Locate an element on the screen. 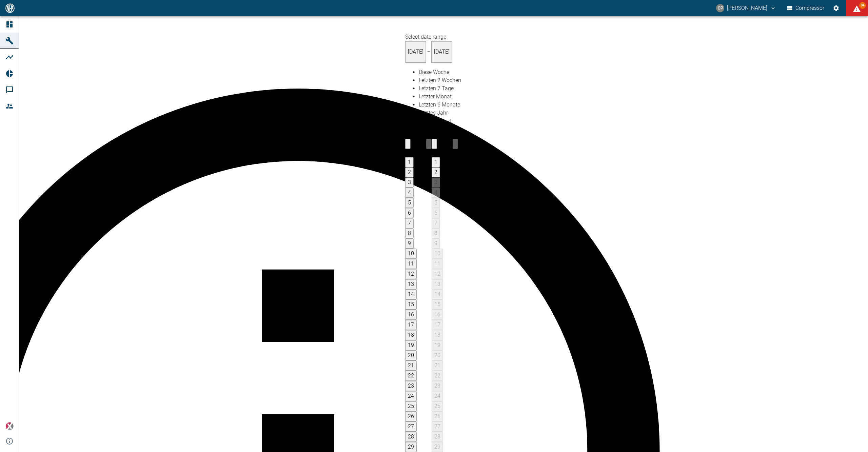  div: Letzten 7 Tage is located at coordinates (440, 89).